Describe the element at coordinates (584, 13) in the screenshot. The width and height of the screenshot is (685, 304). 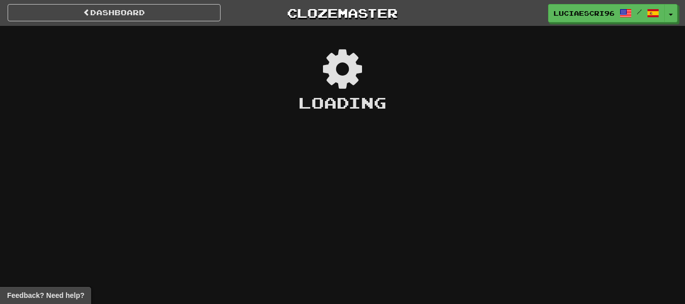
I see `span: luciaescri96` at that location.